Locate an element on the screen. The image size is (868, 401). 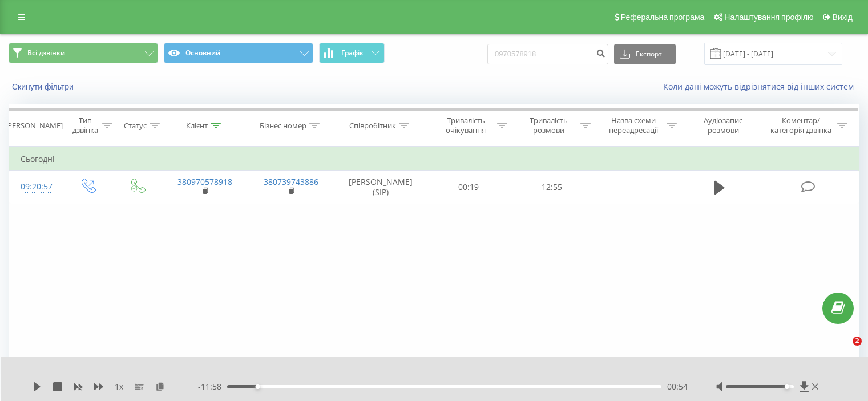
span: 2 is located at coordinates (857, 342).